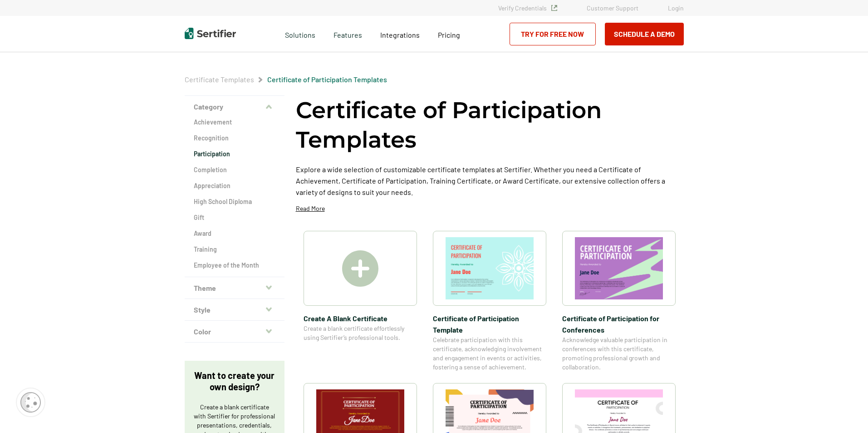 The height and width of the screenshot is (433, 868). What do you see at coordinates (235, 265) in the screenshot?
I see `a: Employee of the Month` at bounding box center [235, 265].